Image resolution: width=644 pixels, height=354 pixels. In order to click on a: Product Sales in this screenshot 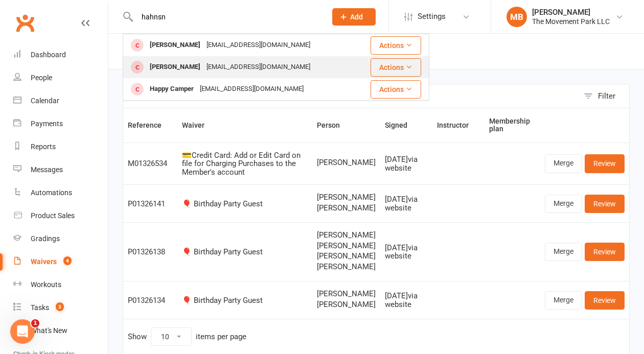, I will do `click(60, 216)`.